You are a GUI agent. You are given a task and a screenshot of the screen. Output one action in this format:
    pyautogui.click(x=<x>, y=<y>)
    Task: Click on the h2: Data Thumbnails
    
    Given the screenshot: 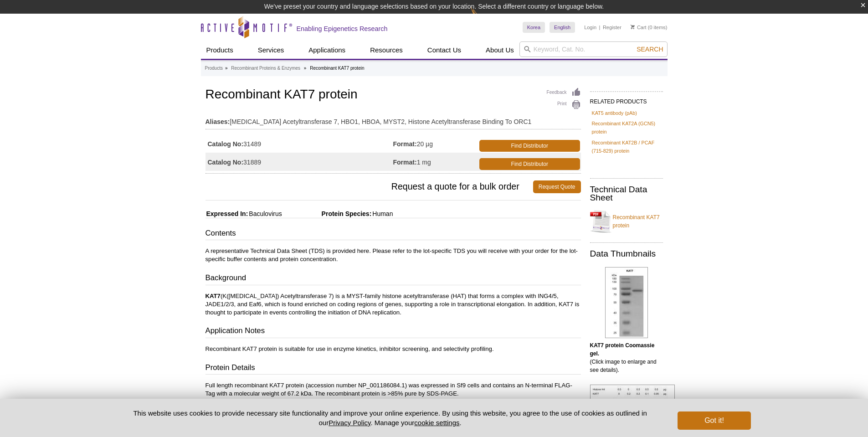 What is the action you would take?
    pyautogui.click(x=627, y=254)
    